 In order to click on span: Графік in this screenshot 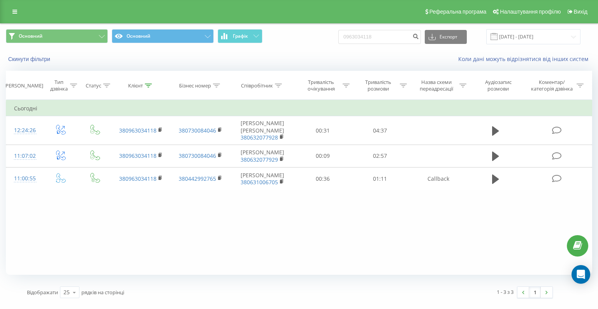, I will do `click(240, 36)`.